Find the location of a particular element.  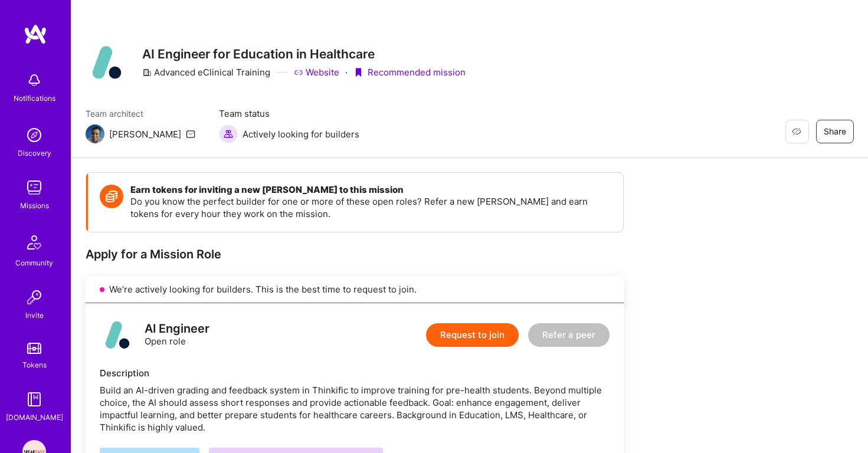

img: tokens is located at coordinates (34, 348).